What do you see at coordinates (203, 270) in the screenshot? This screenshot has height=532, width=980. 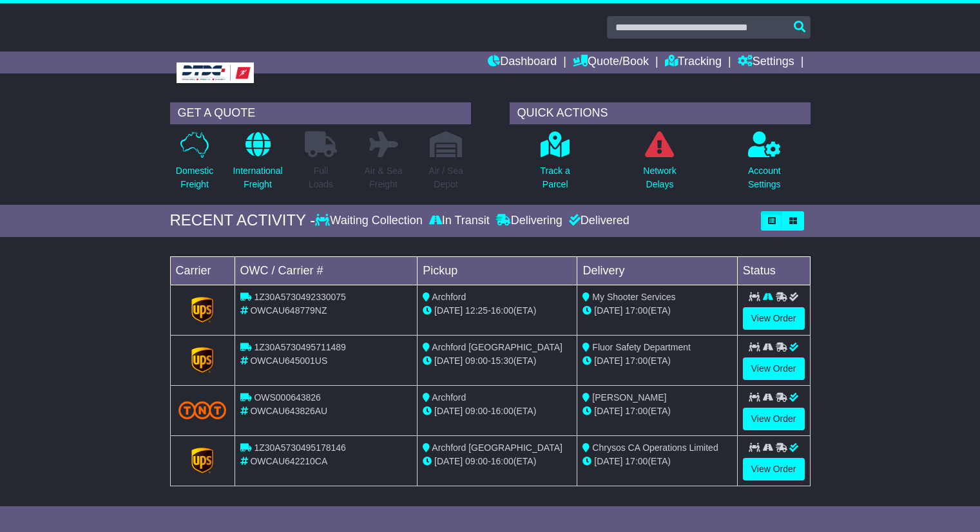 I see `td: Carrier` at bounding box center [203, 270].